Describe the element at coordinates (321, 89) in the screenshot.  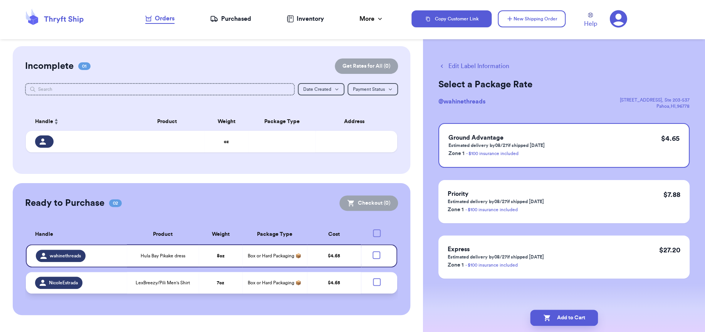
I see `button: Date Created` at that location.